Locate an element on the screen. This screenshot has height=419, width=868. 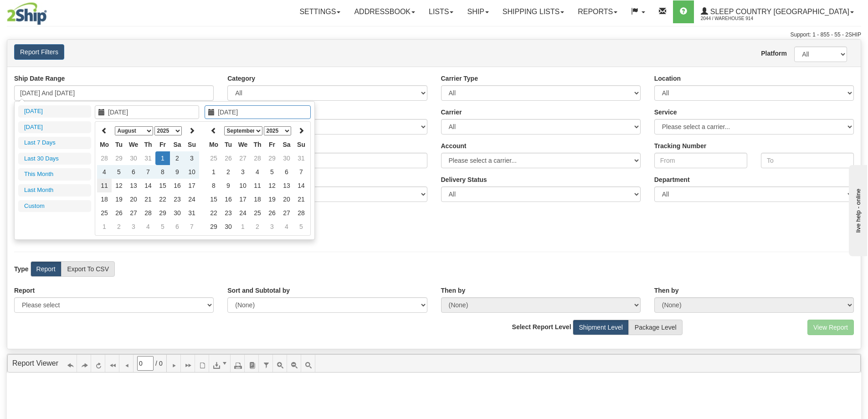
label: Shipment Level is located at coordinates (601, 328).